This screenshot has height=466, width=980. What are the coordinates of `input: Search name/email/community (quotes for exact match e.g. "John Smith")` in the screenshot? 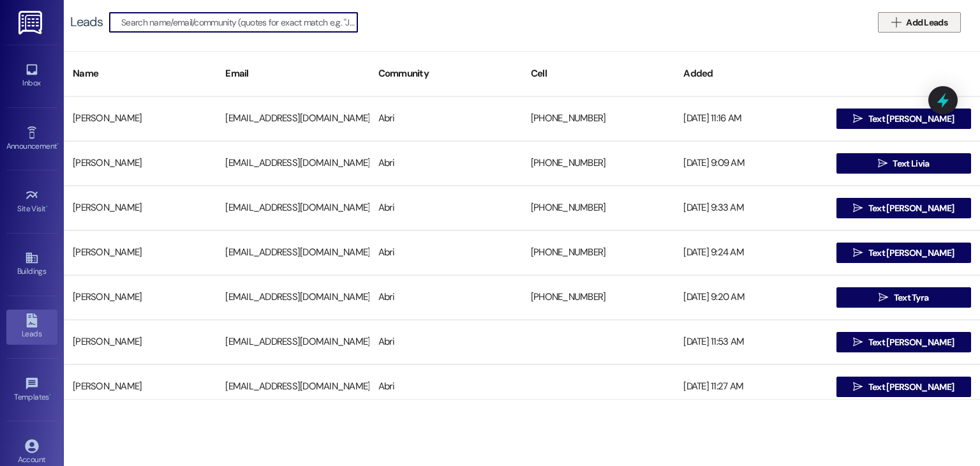 It's located at (239, 22).